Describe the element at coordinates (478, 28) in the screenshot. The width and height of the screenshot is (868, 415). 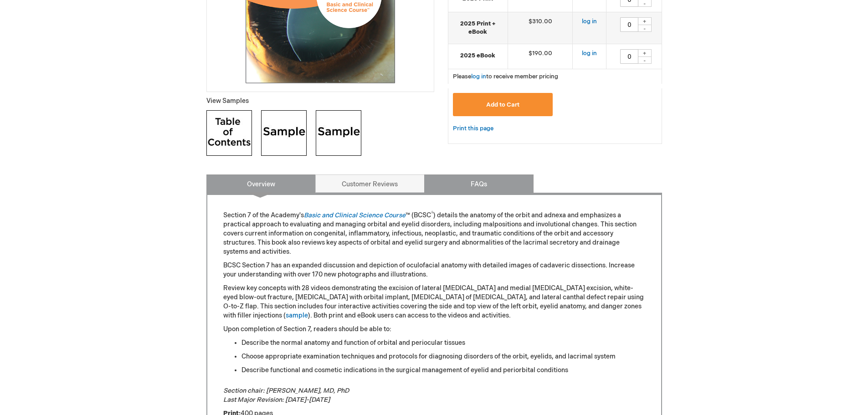
I see `strong: 2025 Print + eBook` at that location.